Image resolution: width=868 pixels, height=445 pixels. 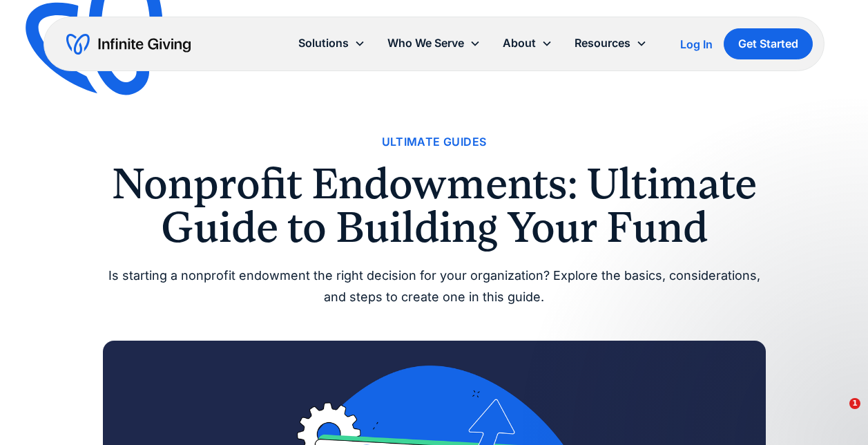 I want to click on a: Get Started, so click(x=767, y=43).